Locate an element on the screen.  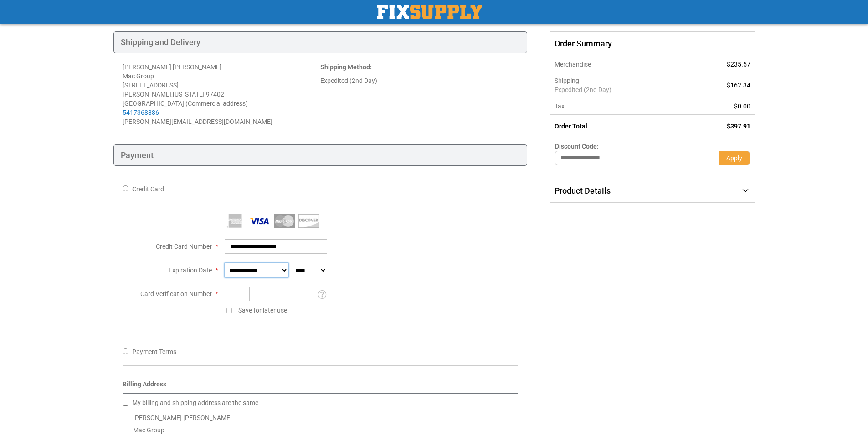
span: Credit Card Number is located at coordinates (184, 246).